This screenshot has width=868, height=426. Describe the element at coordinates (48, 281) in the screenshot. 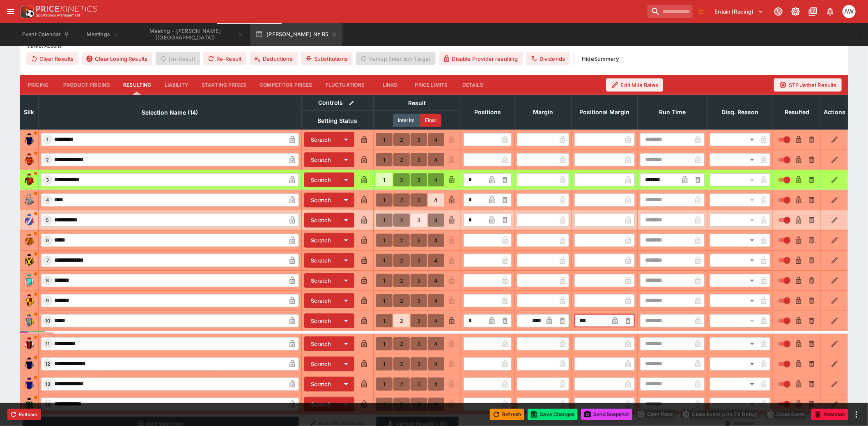

I see `span: 8` at that location.